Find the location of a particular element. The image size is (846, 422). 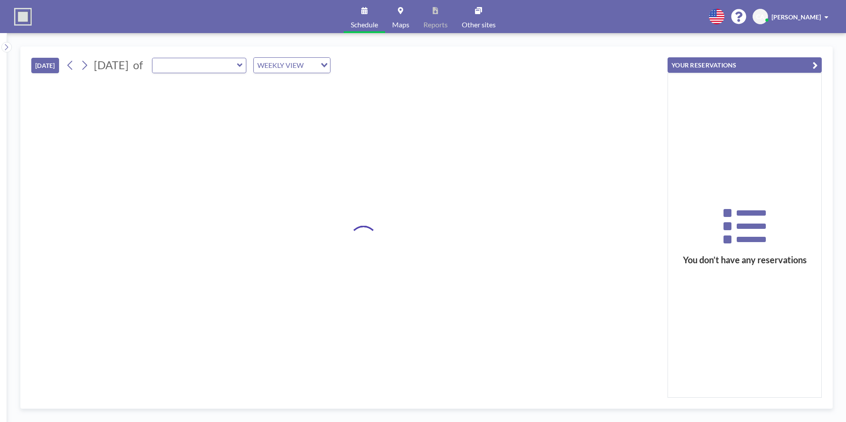

span: Maps is located at coordinates (400, 25).